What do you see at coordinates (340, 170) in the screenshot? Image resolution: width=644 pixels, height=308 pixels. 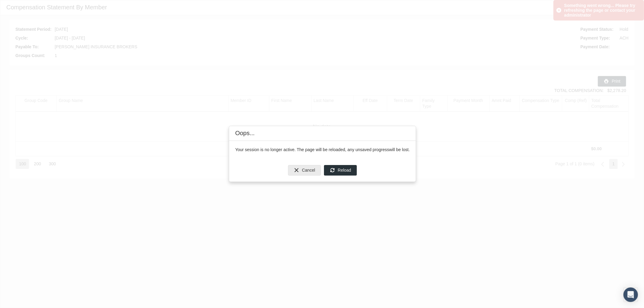 I see `div: Reload` at bounding box center [340, 170].